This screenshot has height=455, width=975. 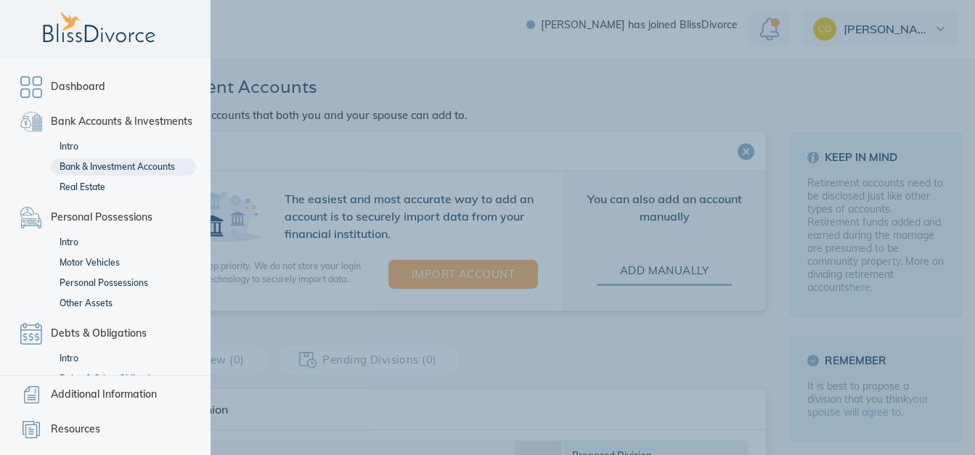 What do you see at coordinates (78, 87) in the screenshot?
I see `span: Dashboard` at bounding box center [78, 87].